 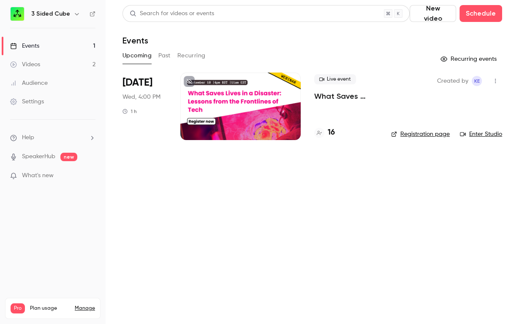 I want to click on a: SpeakerHub, so click(x=38, y=157).